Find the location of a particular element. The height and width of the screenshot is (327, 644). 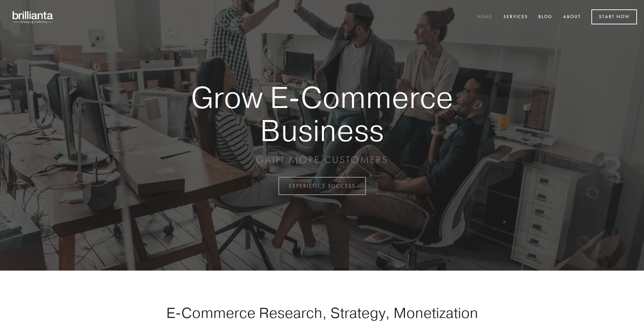

p: GAIN MORE CUSTOMERS is located at coordinates (322, 160).